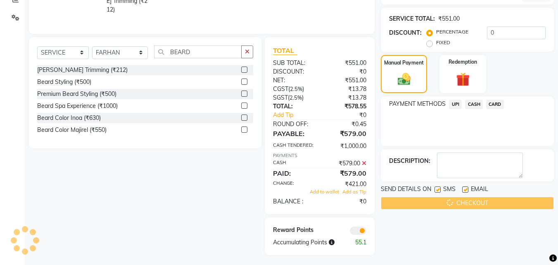  I want to click on span: SGST, so click(281, 98).